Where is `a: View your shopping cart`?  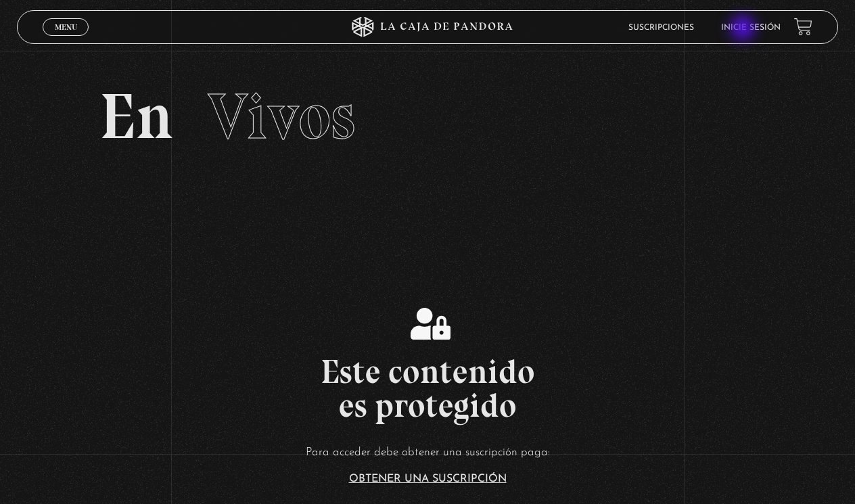 a: View your shopping cart is located at coordinates (803, 26).